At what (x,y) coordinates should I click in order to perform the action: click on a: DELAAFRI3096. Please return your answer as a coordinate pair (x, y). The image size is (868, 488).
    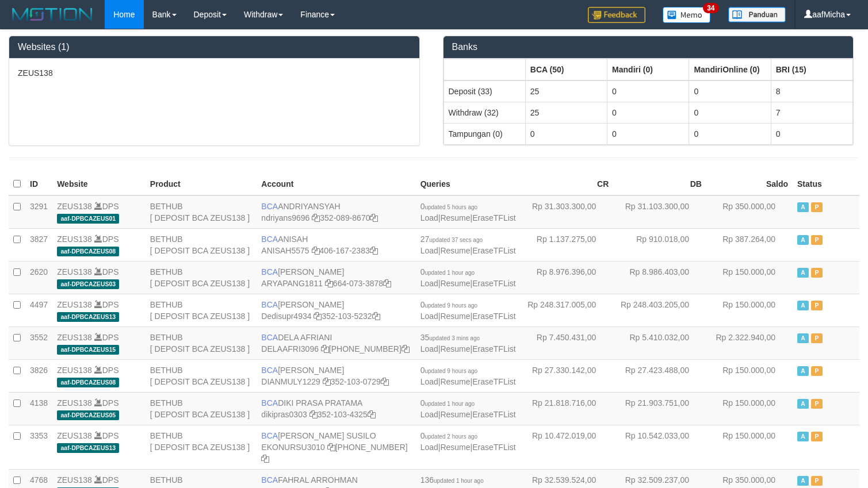
    Looking at the image, I should click on (290, 349).